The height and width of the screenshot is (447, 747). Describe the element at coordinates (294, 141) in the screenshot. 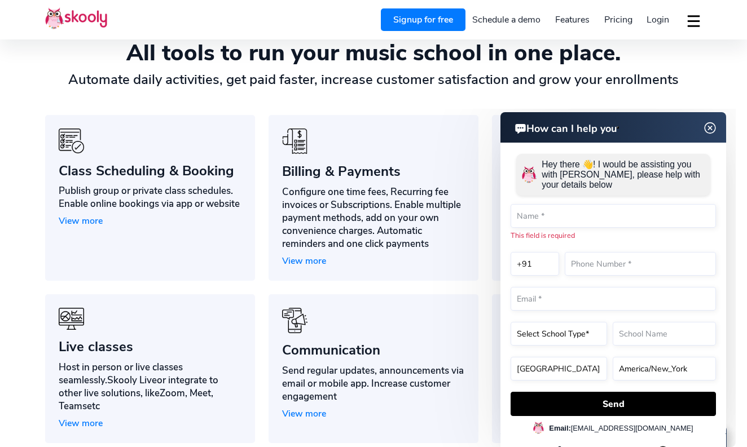

I see `img: icon-benefits-10` at that location.